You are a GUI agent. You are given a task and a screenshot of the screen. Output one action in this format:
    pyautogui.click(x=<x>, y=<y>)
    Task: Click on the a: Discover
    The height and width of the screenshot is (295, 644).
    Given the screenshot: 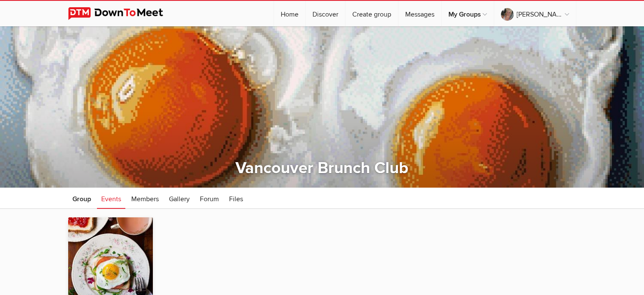 What is the action you would take?
    pyautogui.click(x=326, y=13)
    